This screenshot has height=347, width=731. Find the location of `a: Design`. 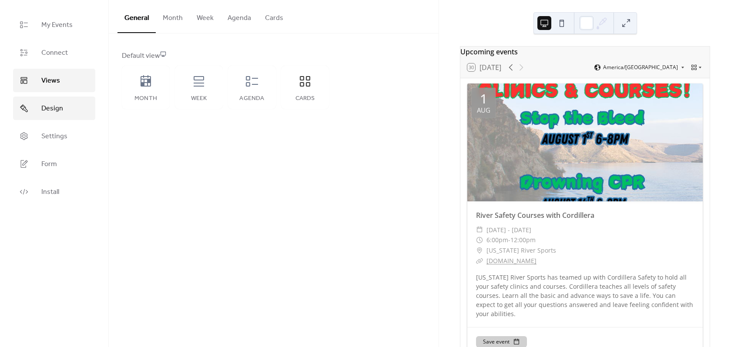

a: Design is located at coordinates (54, 108).